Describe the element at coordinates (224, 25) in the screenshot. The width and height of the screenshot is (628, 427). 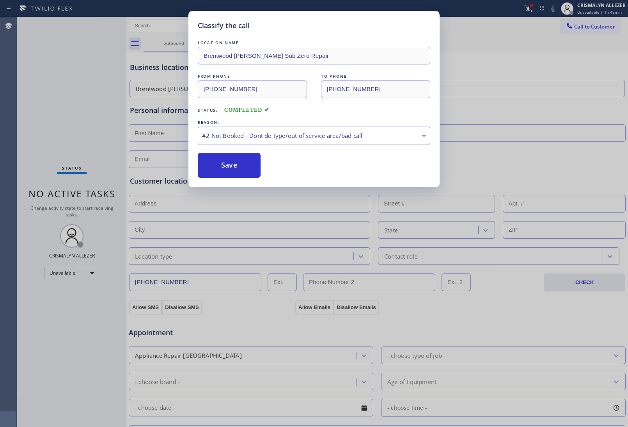
I see `h5: Classify the call` at that location.